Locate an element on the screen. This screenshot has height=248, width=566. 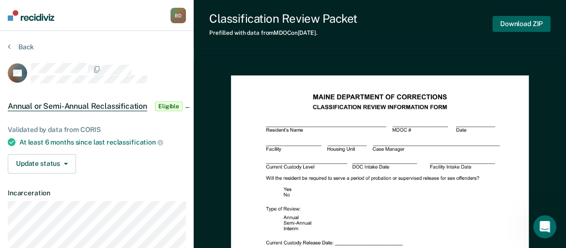
span: Annual or Semi-Annual Reclassification is located at coordinates (77, 106).